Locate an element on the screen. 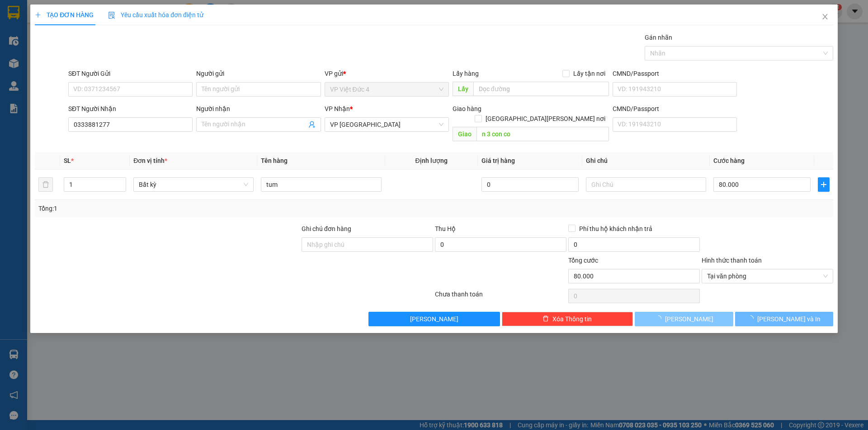  div: SĐT Người Nhận is located at coordinates (130, 109).